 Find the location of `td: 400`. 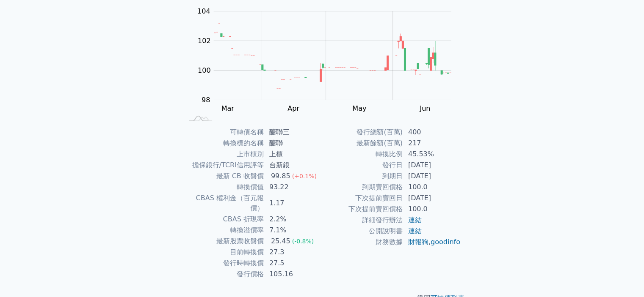

td: 400 is located at coordinates (432, 132).